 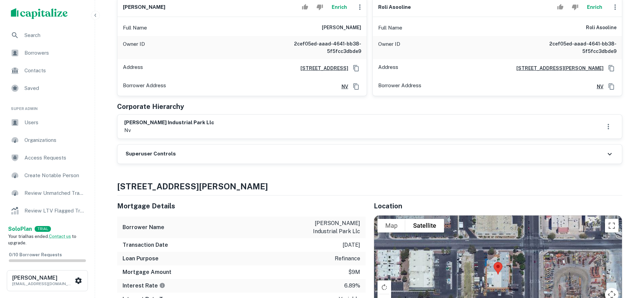 What do you see at coordinates (612, 225) in the screenshot?
I see `button: Toggle fullscreen view` at bounding box center [612, 225].